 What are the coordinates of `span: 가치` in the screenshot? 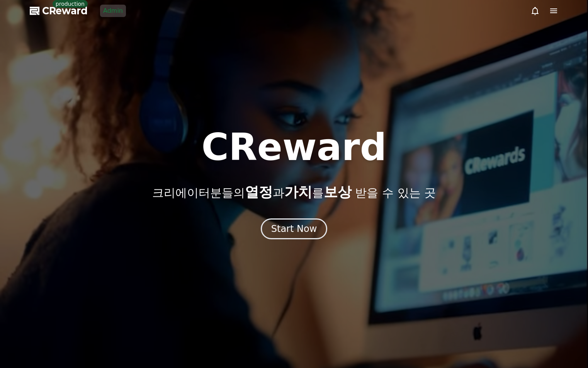 It's located at (298, 192).